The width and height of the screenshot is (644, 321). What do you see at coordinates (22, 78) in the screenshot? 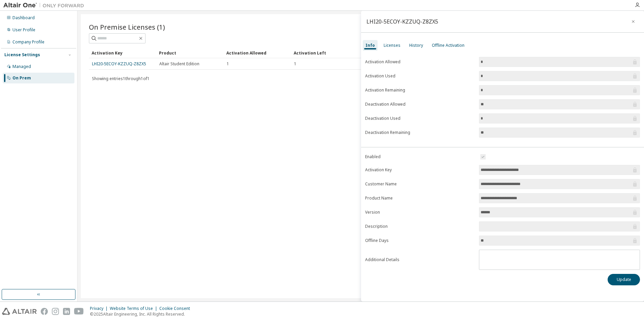
I see `div: On Prem` at bounding box center [22, 78].